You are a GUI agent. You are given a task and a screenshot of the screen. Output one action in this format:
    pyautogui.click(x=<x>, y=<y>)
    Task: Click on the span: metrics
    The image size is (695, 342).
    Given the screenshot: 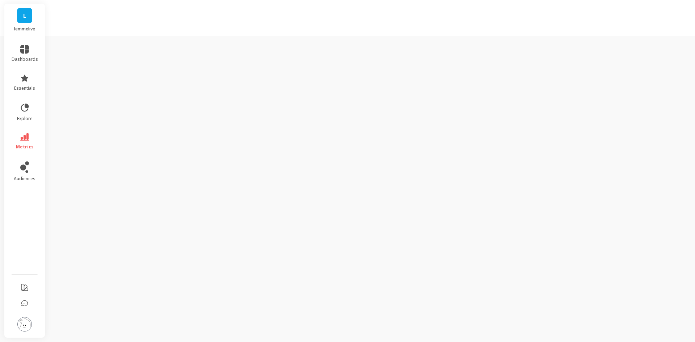 What is the action you would take?
    pyautogui.click(x=25, y=147)
    